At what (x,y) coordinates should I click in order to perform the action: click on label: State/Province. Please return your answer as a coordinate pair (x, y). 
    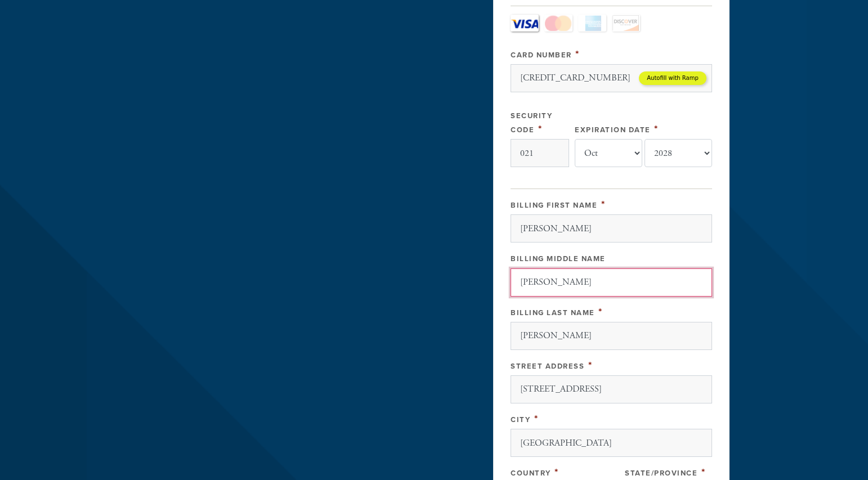
    Looking at the image, I should click on (661, 473).